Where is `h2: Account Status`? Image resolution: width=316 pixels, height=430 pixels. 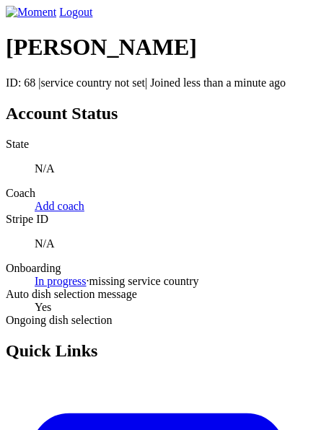
h2: Account Status is located at coordinates (158, 113).